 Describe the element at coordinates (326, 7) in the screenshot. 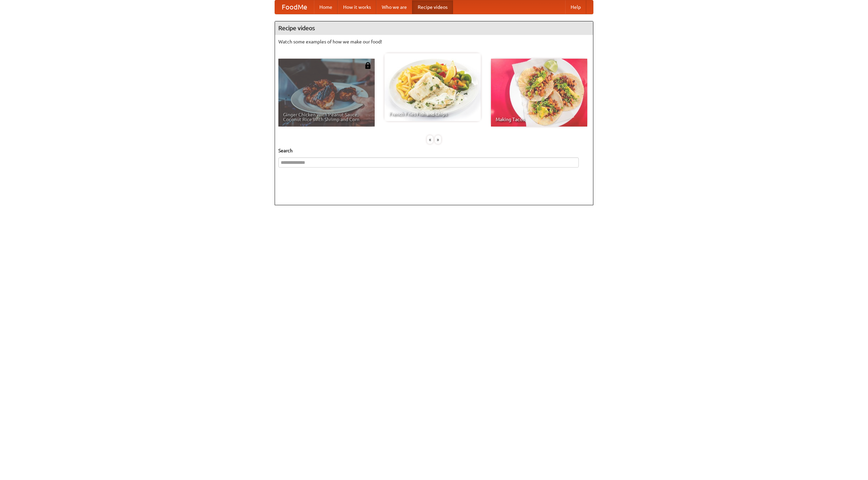

I see `a: Home` at that location.